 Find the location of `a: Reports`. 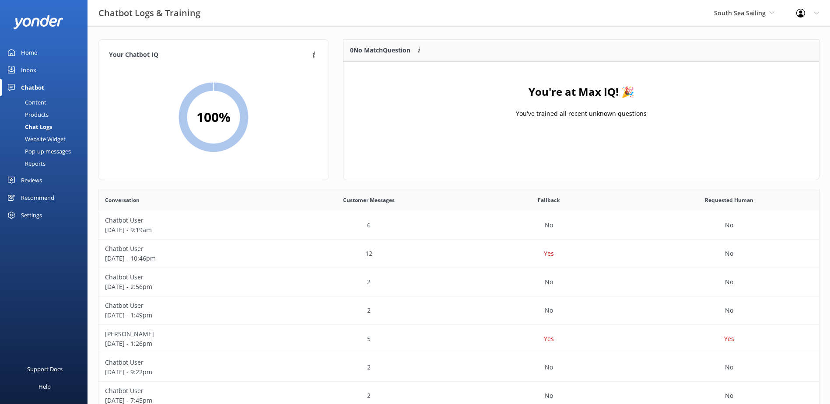

a: Reports is located at coordinates (46, 164).